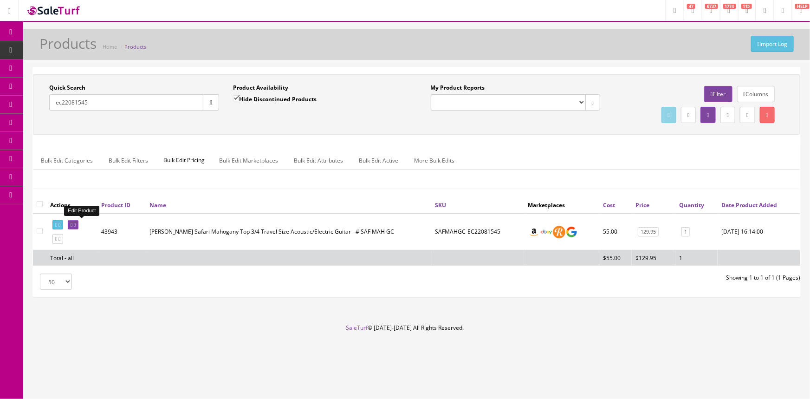 Image resolution: width=810 pixels, height=399 pixels. I want to click on a: Home, so click(110, 46).